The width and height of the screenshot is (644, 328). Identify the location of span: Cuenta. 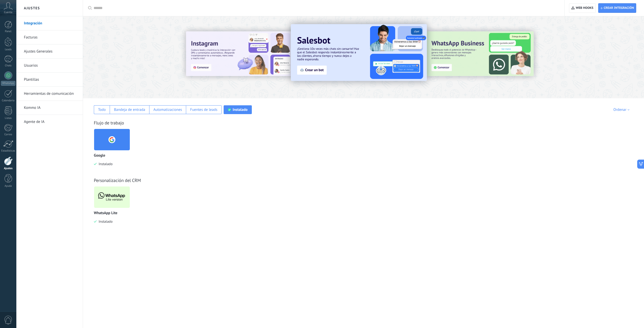
(8, 12).